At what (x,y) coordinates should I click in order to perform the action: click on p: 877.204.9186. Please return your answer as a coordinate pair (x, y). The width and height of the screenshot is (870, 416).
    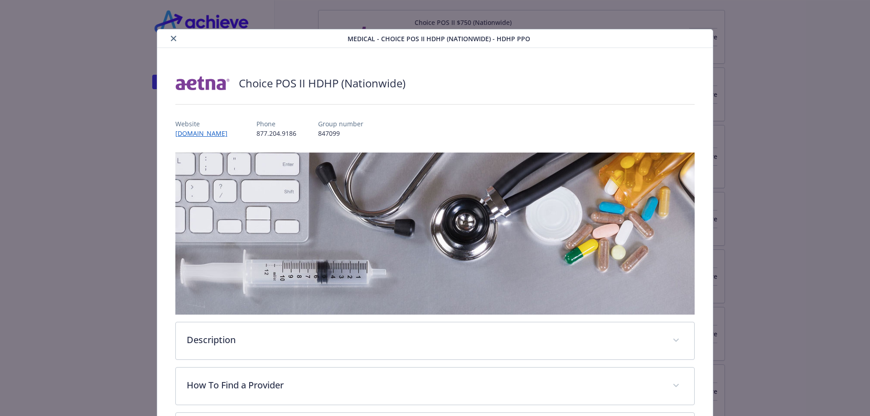
    Looking at the image, I should click on (276, 133).